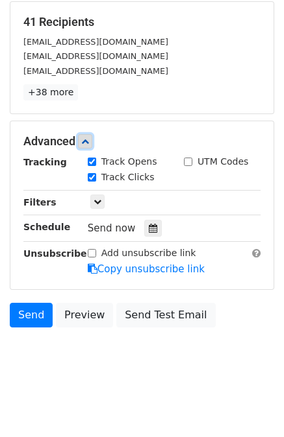 This screenshot has height=437, width=284. What do you see at coordinates (149, 253) in the screenshot?
I see `label: Add unsubscribe link` at bounding box center [149, 253].